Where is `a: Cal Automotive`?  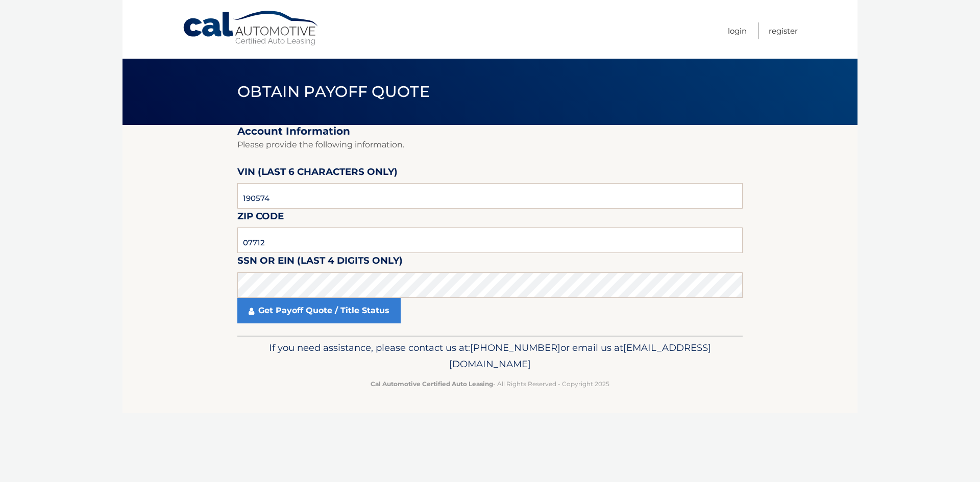 a: Cal Automotive is located at coordinates (251, 28).